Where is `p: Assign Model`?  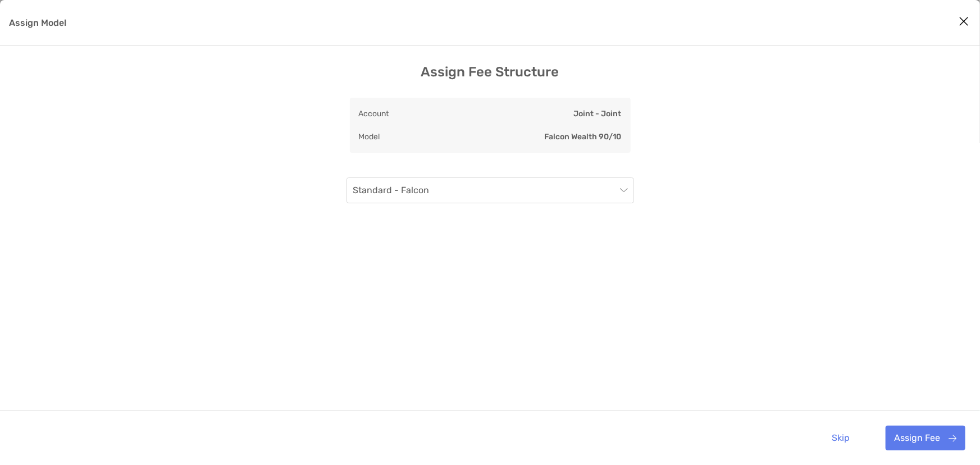
p: Assign Model is located at coordinates (37, 22).